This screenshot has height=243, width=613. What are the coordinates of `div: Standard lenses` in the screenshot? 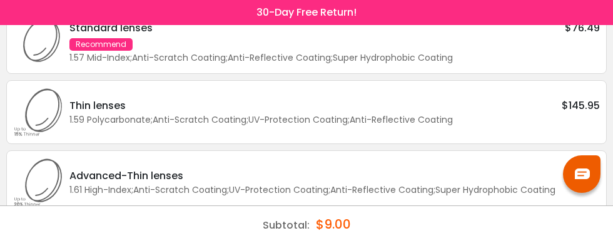 It's located at (111, 28).